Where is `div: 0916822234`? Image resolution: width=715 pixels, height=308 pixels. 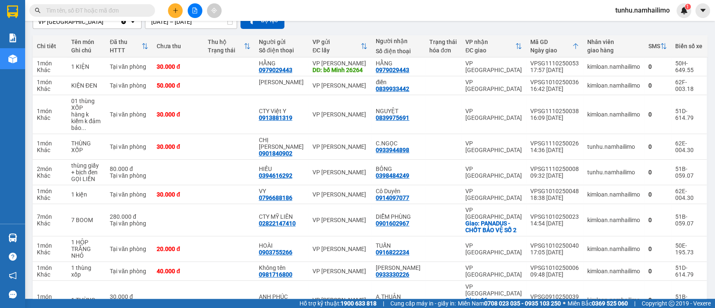
div: 0916822234 is located at coordinates (392, 252).